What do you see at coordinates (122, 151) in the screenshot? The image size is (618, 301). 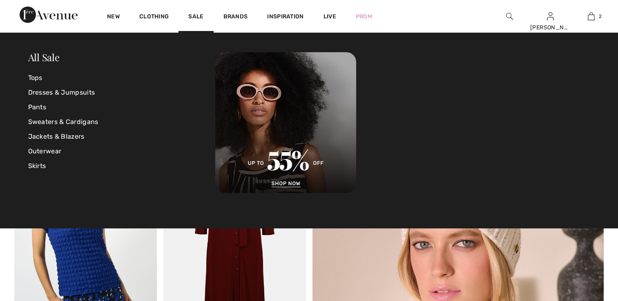 I see `a: Outerwear` at bounding box center [122, 151].